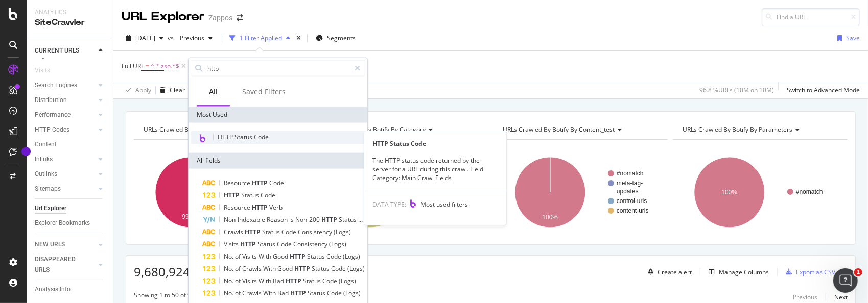  I want to click on span: URLs Crawled By Botify By content_test, so click(559, 129).